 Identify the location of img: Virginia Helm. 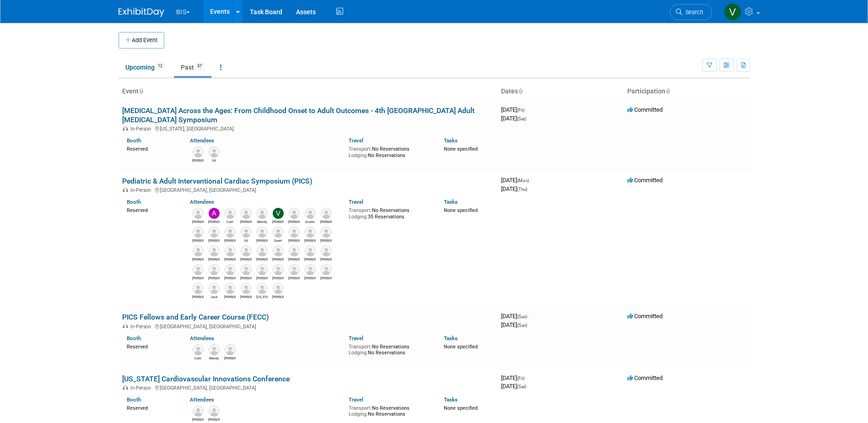
(262, 288).